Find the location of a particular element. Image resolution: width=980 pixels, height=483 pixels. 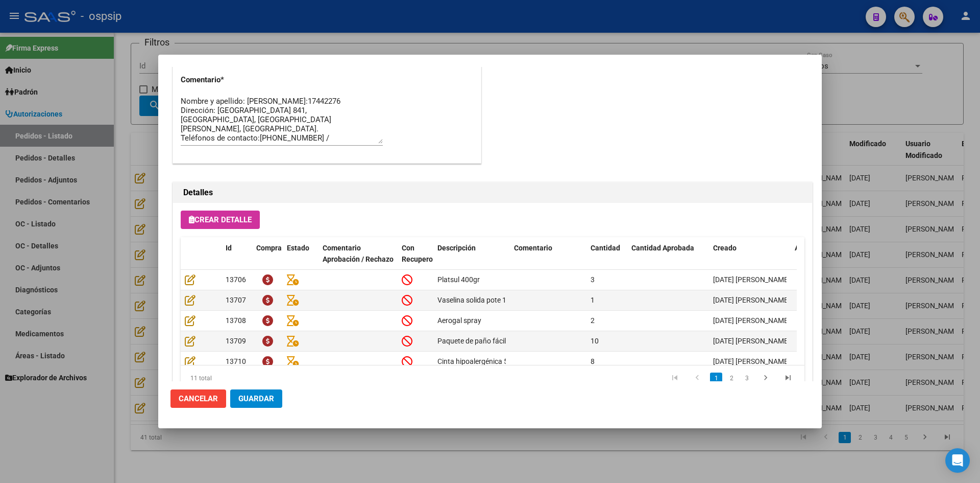

span: Estado is located at coordinates (298, 248).